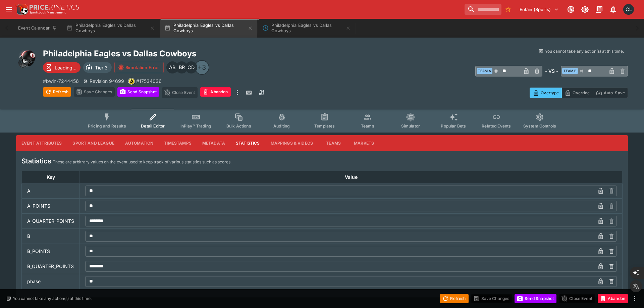  Describe the element at coordinates (629, 10) in the screenshot. I see `div: Chad Liu` at that location.